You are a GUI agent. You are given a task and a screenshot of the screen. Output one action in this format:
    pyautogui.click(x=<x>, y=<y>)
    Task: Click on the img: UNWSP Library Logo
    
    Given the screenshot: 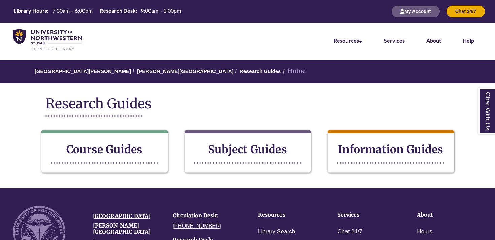 What is the action you would take?
    pyautogui.click(x=47, y=40)
    